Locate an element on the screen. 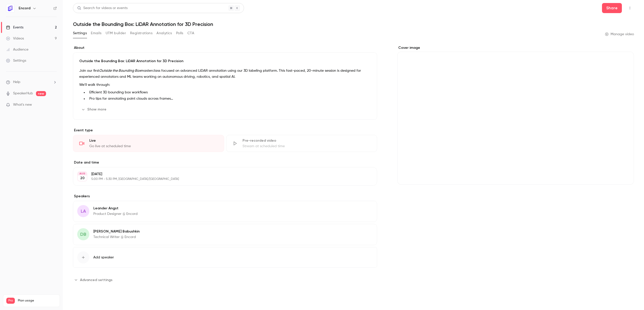 The width and height of the screenshot is (644, 310). p: Leander Angst is located at coordinates (115, 209).